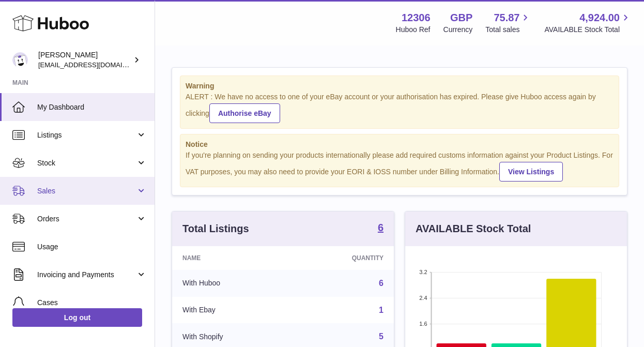 The height and width of the screenshot is (347, 644). I want to click on div: If you're planning on sending your products internationally please add required customs informati..., so click(399, 166).